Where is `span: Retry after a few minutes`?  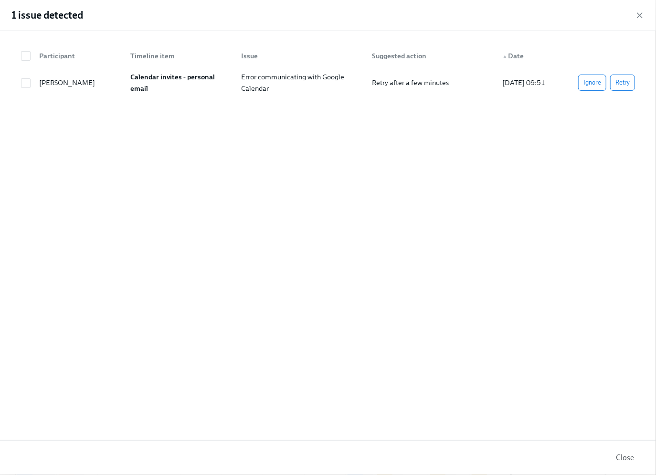
span: Retry after a few minutes is located at coordinates (410, 83).